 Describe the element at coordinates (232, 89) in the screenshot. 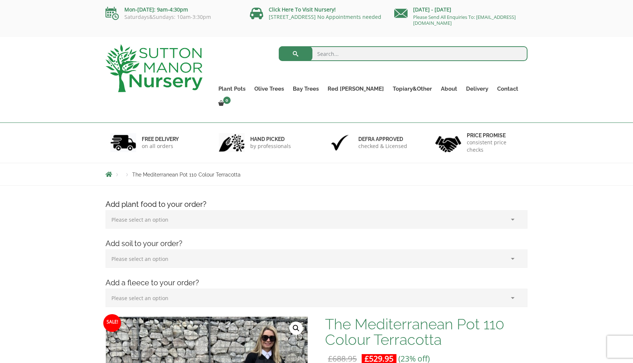

I see `a: Plant Pots` at that location.